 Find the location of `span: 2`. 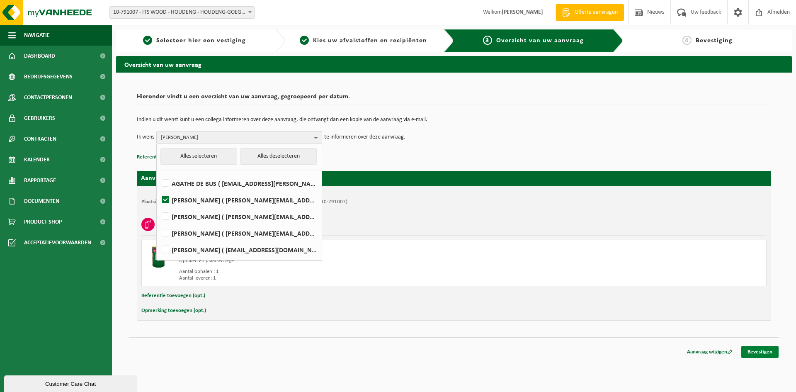

span: 2 is located at coordinates (304, 40).